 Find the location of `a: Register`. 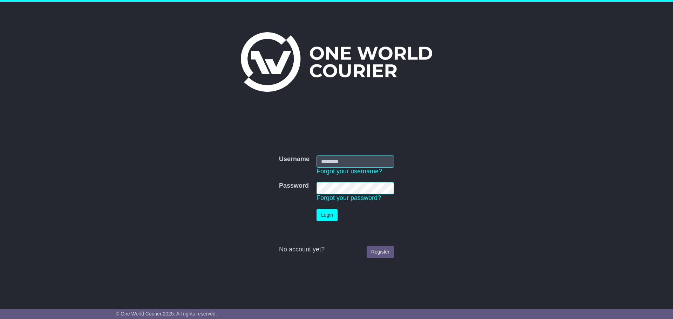

a: Register is located at coordinates (380, 252).